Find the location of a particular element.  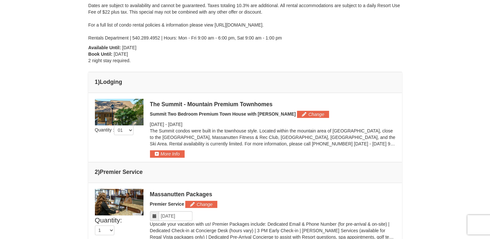

div: Massanutten Packages is located at coordinates (273, 194).